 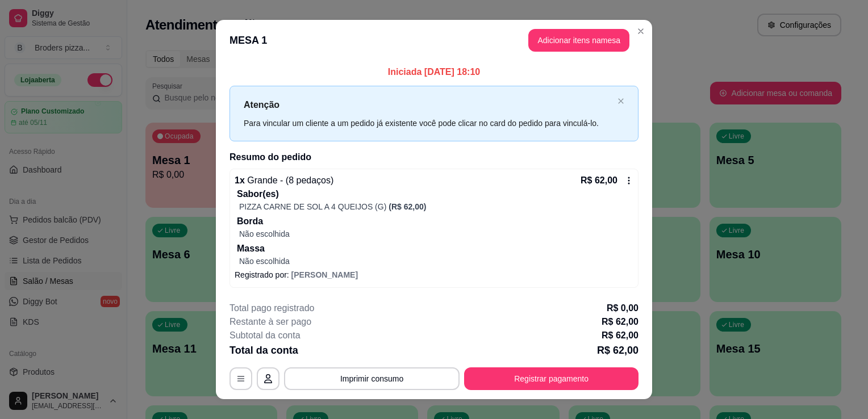 What do you see at coordinates (289, 180) in the screenshot?
I see `span: Grande - (8 pedaços)` at bounding box center [289, 180].